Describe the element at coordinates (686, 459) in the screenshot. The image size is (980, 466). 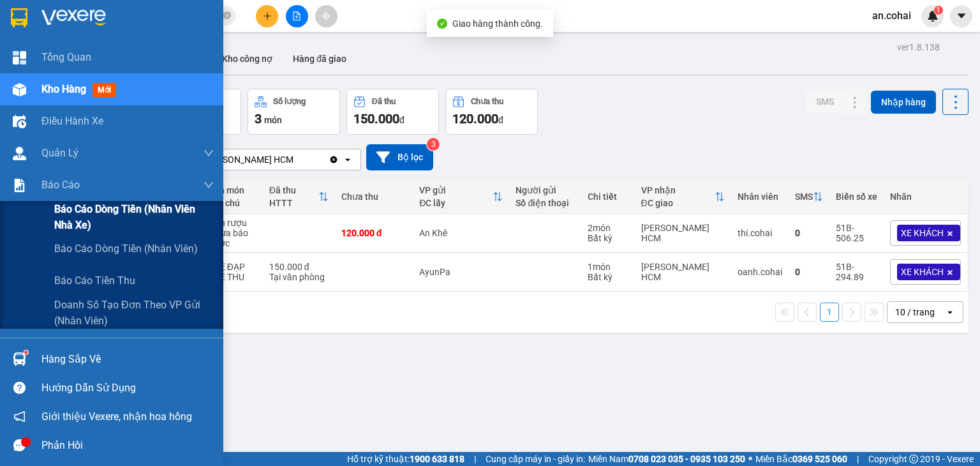
I see `strong: 0708 023 035 - 0935 103 250` at that location.